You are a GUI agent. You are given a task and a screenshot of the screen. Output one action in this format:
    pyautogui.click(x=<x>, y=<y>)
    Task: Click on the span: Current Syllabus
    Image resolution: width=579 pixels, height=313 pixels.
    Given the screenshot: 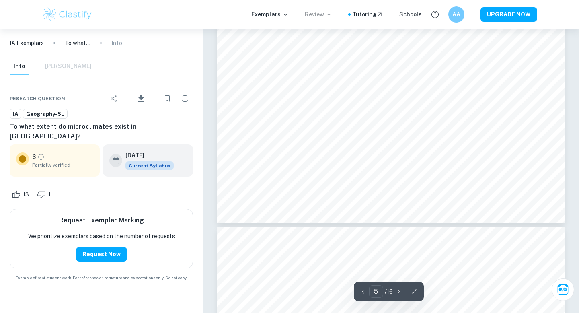 What is the action you would take?
    pyautogui.click(x=150, y=166)
    